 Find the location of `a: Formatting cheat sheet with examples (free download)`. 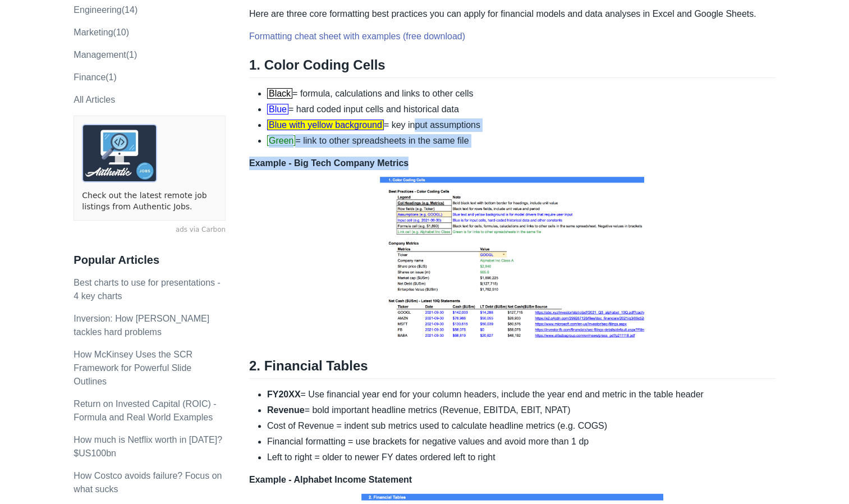

a: Formatting cheat sheet with examples (free download) is located at coordinates (357, 36).